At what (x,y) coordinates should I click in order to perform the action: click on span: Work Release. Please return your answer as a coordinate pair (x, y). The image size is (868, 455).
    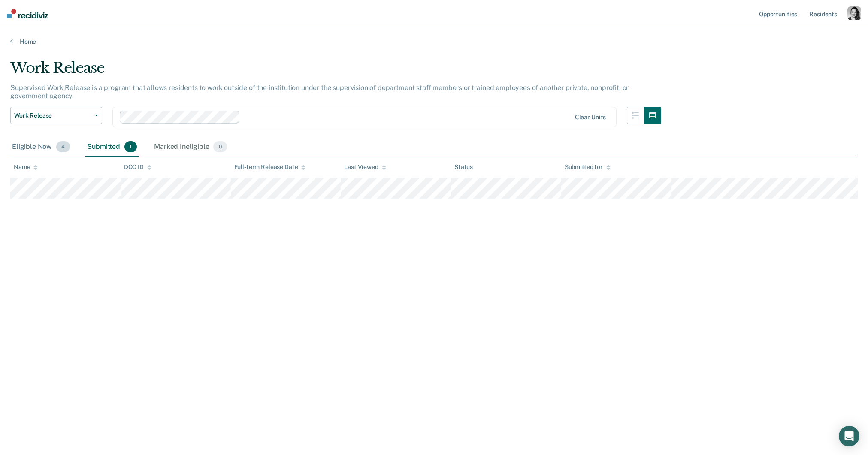
    Looking at the image, I should click on (53, 115).